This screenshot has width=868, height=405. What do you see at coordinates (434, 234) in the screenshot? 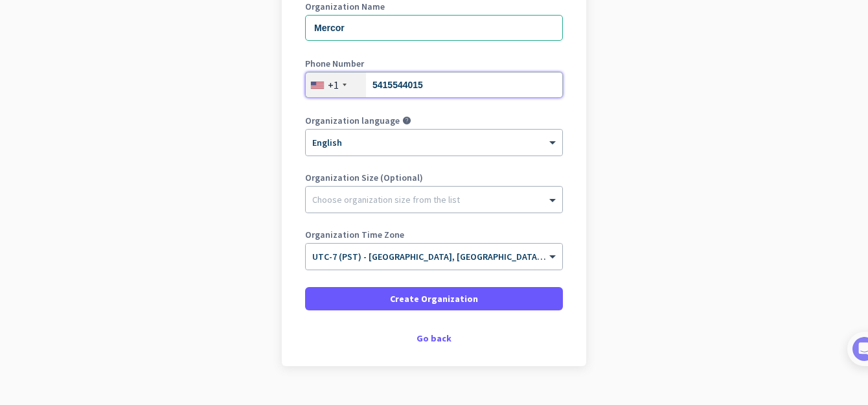
I see `label: Organization Time Zone` at bounding box center [434, 234].